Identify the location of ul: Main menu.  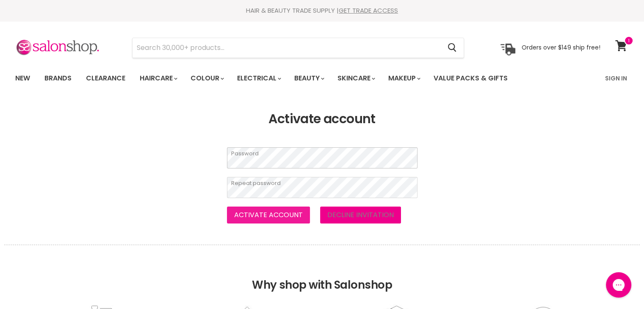
(283, 78).